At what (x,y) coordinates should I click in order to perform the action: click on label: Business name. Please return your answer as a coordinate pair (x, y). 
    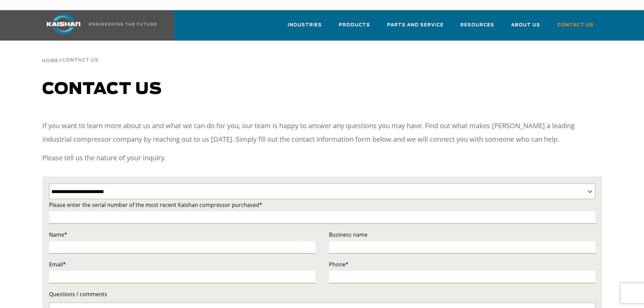
    Looking at the image, I should click on (462, 235).